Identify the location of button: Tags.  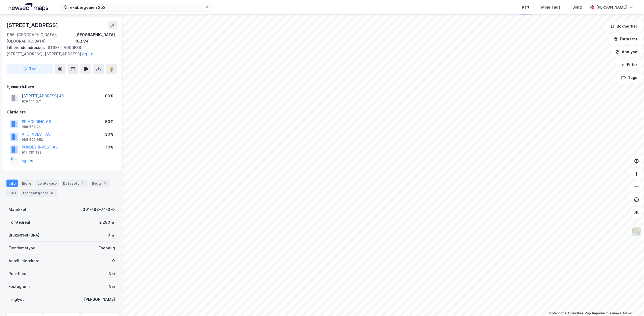
(629, 78).